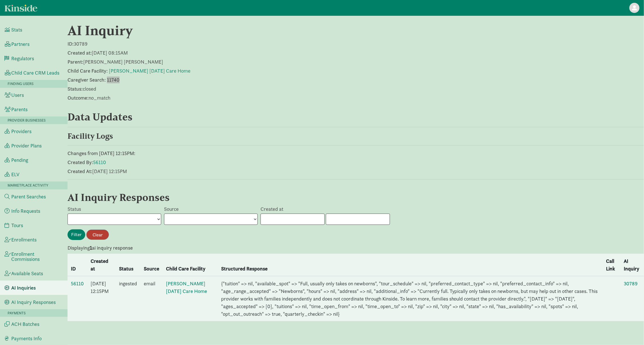  I want to click on p: 30789, so click(356, 44).